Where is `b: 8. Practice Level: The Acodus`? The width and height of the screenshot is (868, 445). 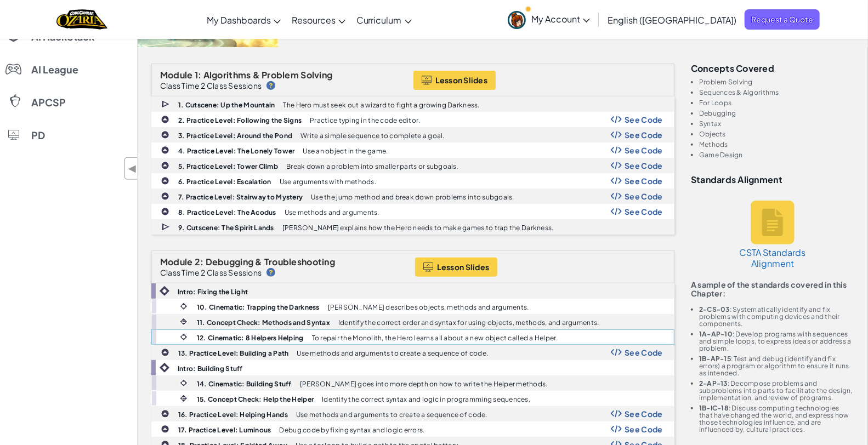 b: 8. Practice Level: The Acodus is located at coordinates (227, 212).